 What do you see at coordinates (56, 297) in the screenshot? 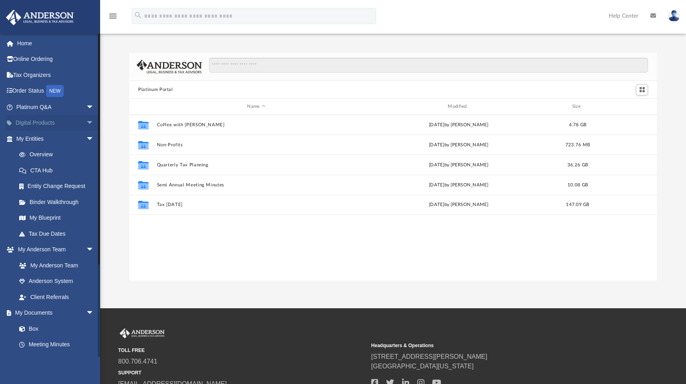
I see `a: Client Referrals` at bounding box center [56, 297].